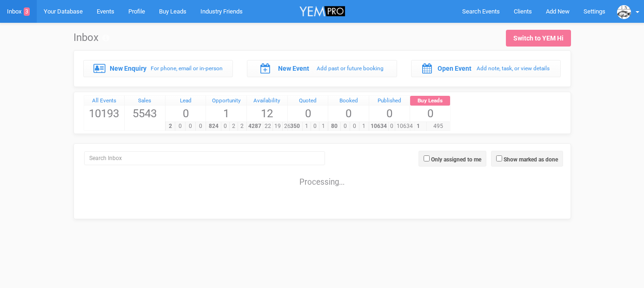 The width and height of the screenshot is (644, 288). I want to click on a: Sales, so click(145, 101).